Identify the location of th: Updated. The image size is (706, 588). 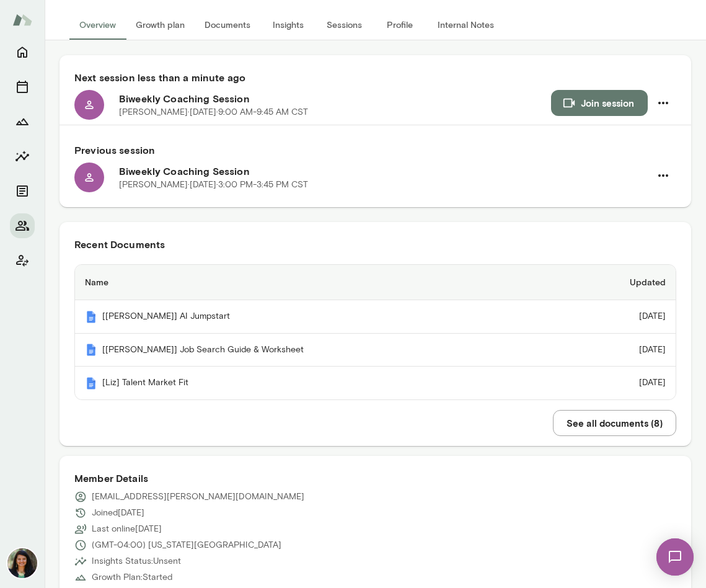
(618, 282).